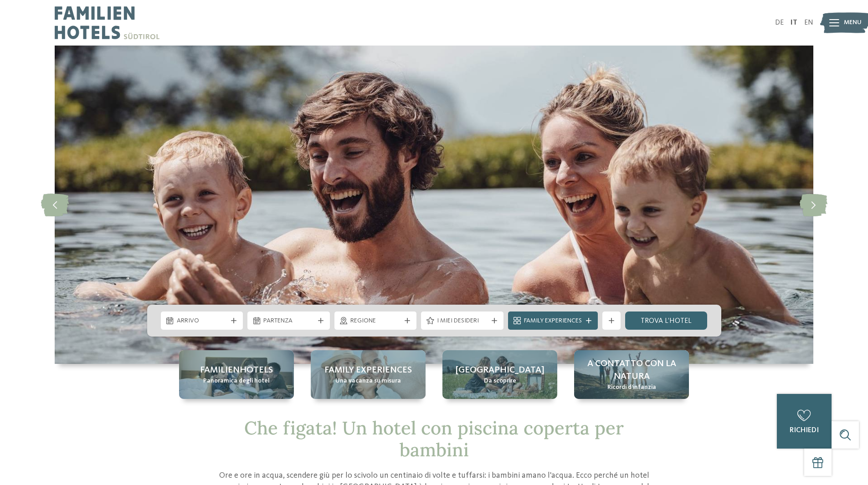 This screenshot has width=868, height=485. I want to click on span: Familienhotels, so click(237, 370).